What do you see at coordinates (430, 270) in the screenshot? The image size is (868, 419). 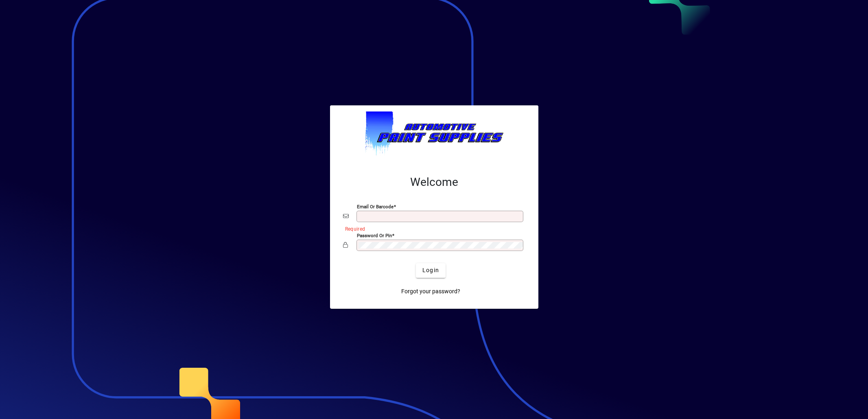 I see `button: Login` at bounding box center [430, 270].